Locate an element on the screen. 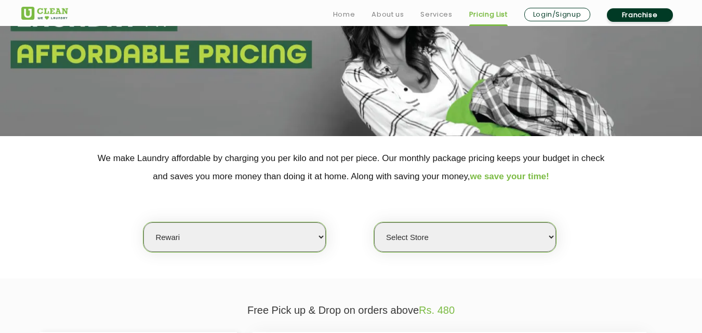 This screenshot has width=702, height=333. a: Franchise is located at coordinates (640, 15).